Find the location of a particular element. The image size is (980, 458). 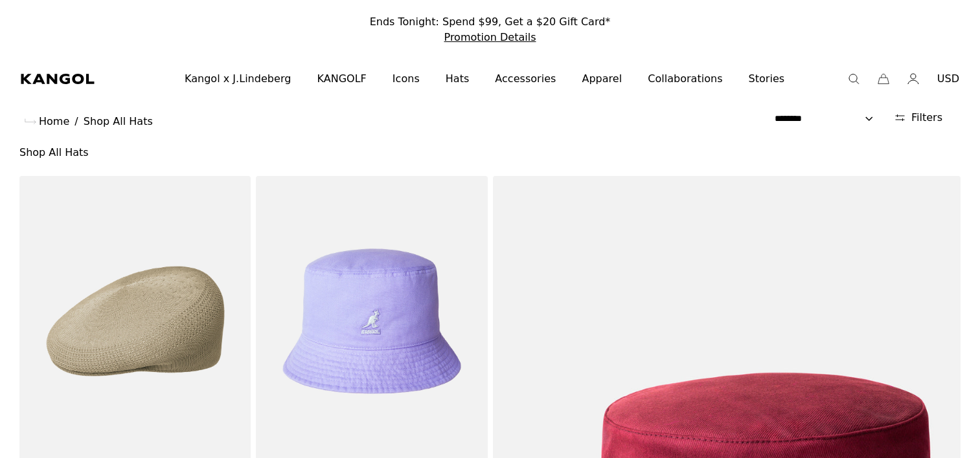

span: Hats is located at coordinates (457, 79).